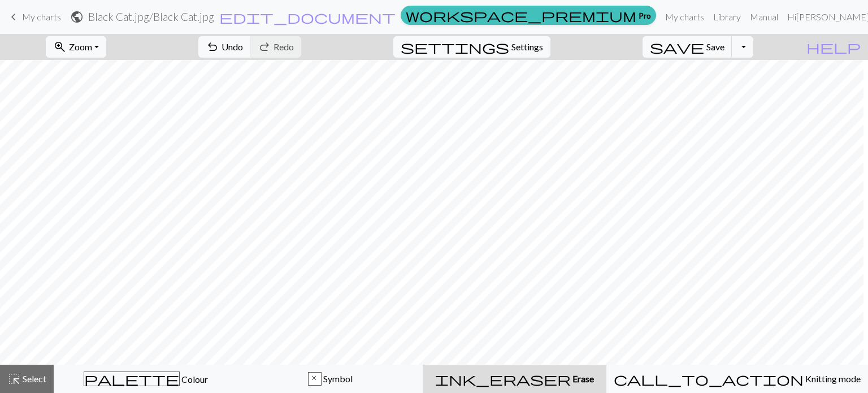 The width and height of the screenshot is (868, 393). Describe the element at coordinates (677, 47) in the screenshot. I see `span: save` at that location.